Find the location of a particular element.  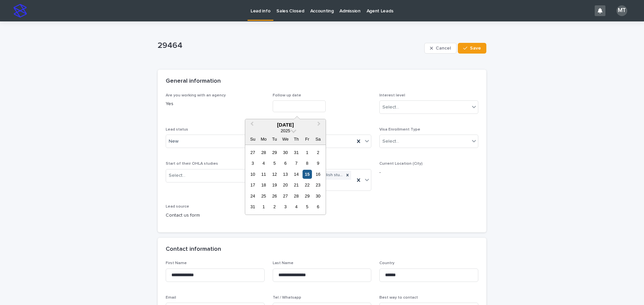

div: Th is located at coordinates (296, 139).